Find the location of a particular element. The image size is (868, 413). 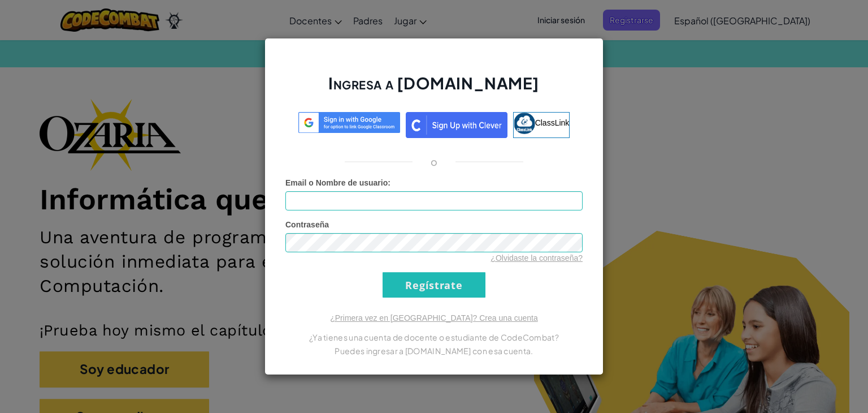

a: ¿Olvidaste la contraseña? is located at coordinates (537, 257).